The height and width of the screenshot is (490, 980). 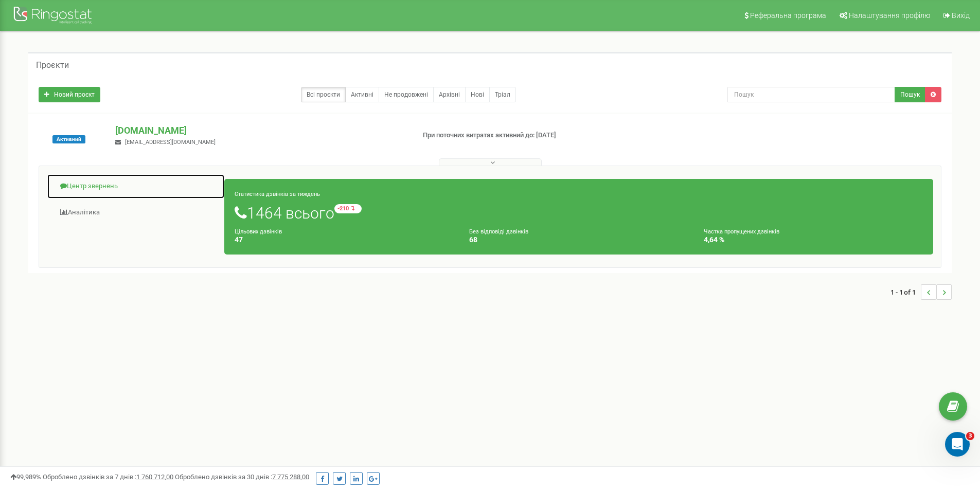 What do you see at coordinates (155, 477) in the screenshot?
I see `u: 1 760 712,00` at bounding box center [155, 477].